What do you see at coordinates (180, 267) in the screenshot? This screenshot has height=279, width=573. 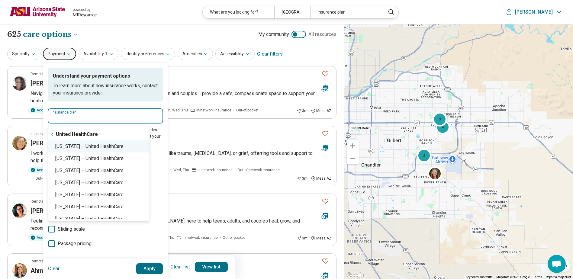 I see `button: Clear list` at bounding box center [180, 267].